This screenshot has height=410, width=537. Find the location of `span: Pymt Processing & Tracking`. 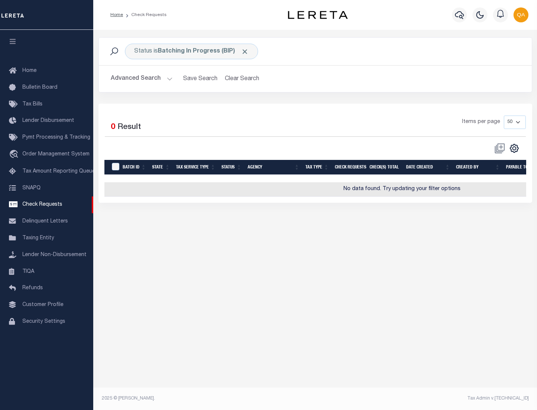

span: Pymt Processing & Tracking is located at coordinates (56, 137).